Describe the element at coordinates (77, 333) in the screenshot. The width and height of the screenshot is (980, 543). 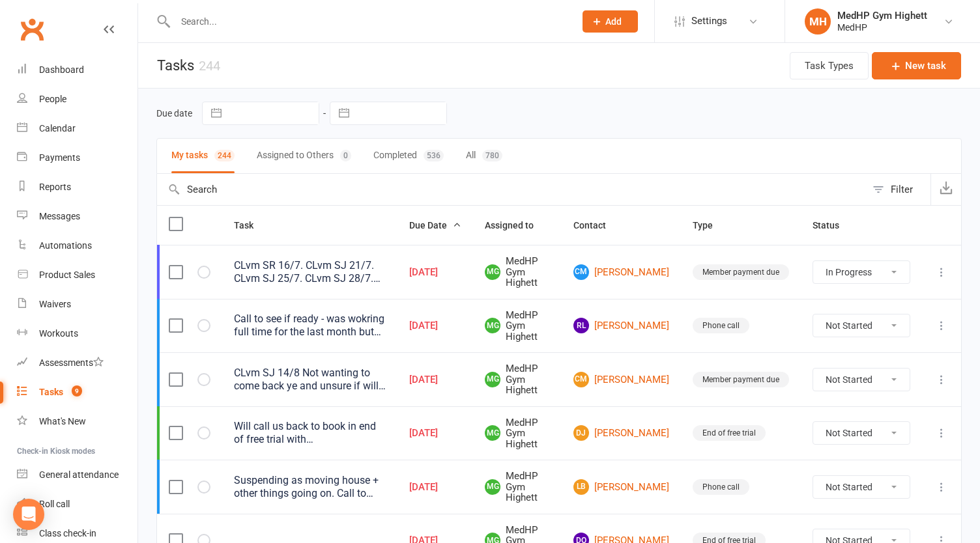
I see `a: Workouts` at that location.